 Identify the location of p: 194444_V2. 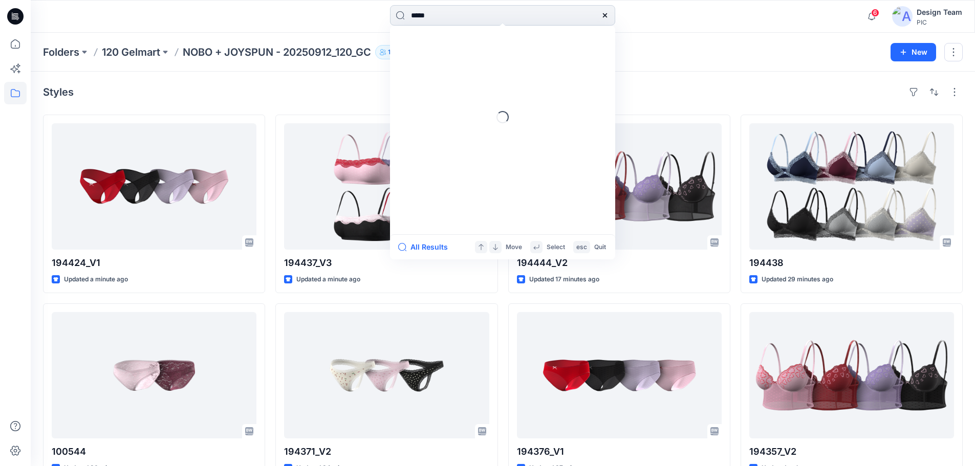
(619, 263).